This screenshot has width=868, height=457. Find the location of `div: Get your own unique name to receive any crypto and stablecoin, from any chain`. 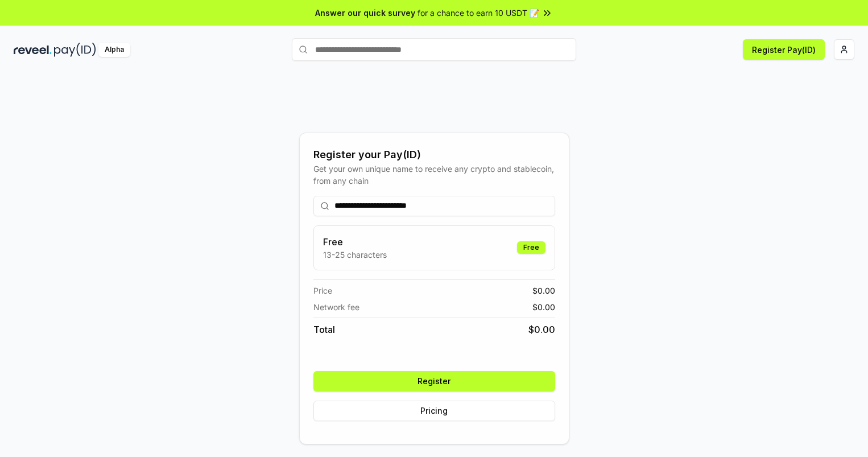

div: Get your own unique name to receive any crypto and stablecoin, from any chain is located at coordinates (434, 175).